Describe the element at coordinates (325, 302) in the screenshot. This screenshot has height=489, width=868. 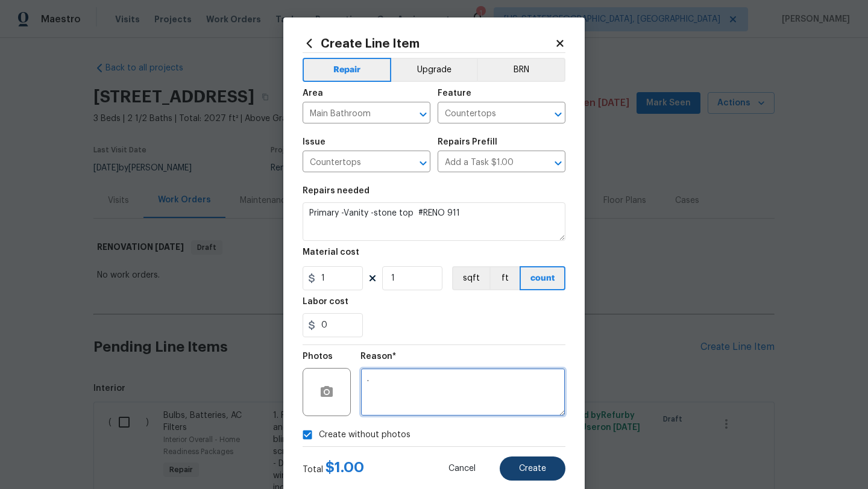
I see `h5: Labor cost` at that location.